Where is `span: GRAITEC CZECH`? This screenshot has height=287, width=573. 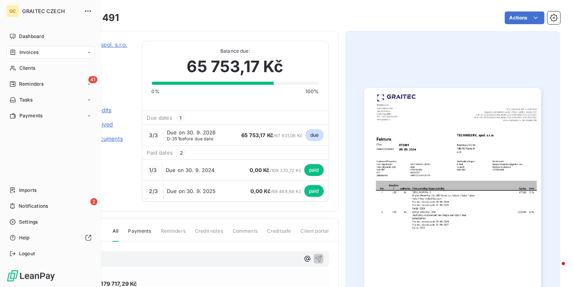
span: GRAITEC CZECH is located at coordinates (51, 11).